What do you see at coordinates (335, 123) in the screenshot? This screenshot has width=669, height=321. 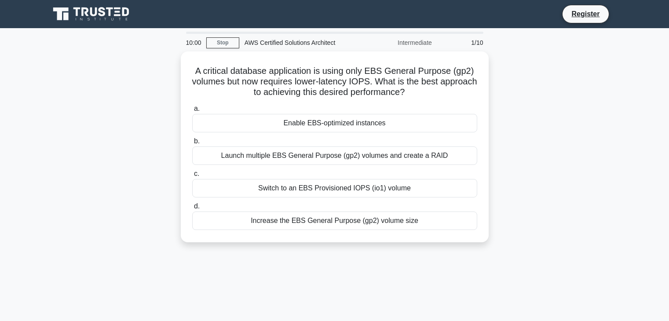 I see `div: Enable EBS-optimized instances` at bounding box center [335, 123].